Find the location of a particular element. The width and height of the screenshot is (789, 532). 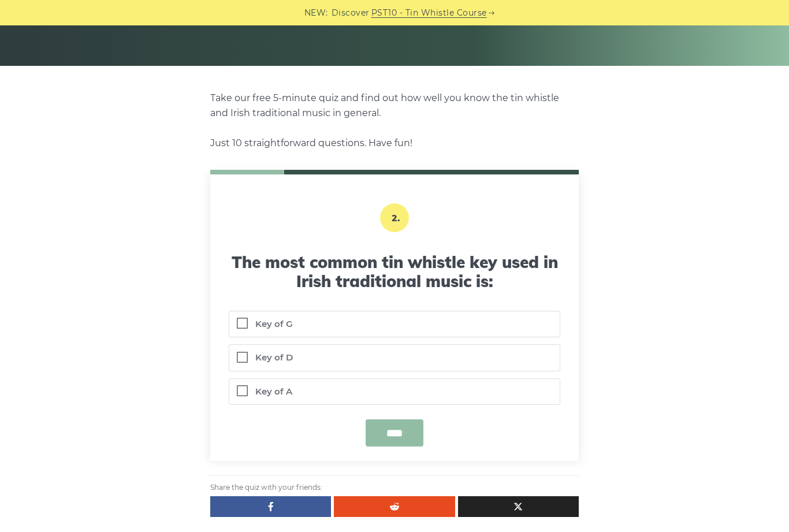

label: Key of G is located at coordinates (394, 324).